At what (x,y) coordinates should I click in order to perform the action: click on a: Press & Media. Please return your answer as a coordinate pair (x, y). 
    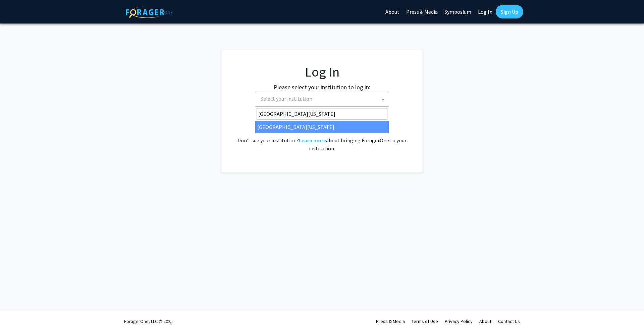
    Looking at the image, I should click on (390, 321).